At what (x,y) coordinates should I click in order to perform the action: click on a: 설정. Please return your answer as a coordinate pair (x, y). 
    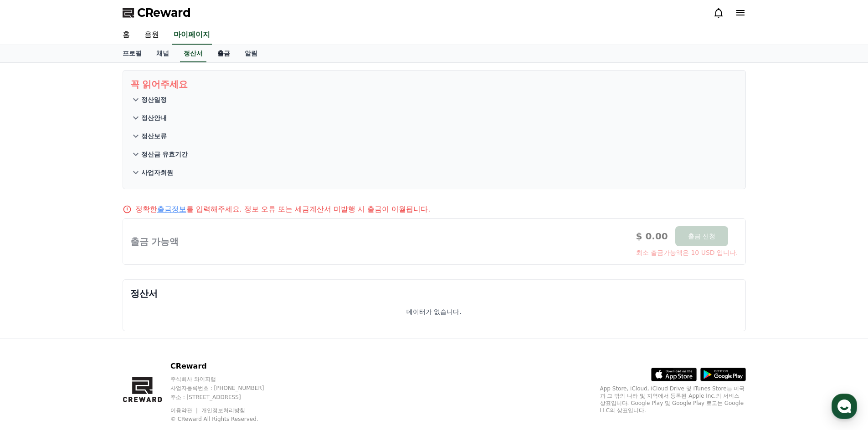
    Looking at the image, I should click on (147, 300).